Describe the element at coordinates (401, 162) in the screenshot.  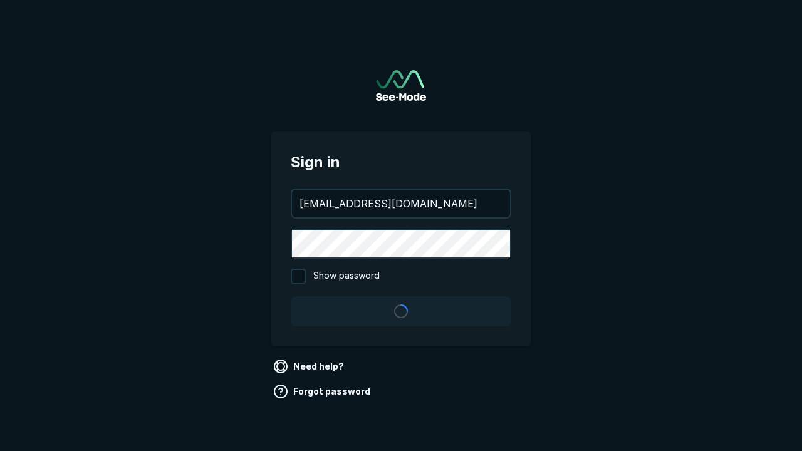
I see `span: Sign in` at that location.